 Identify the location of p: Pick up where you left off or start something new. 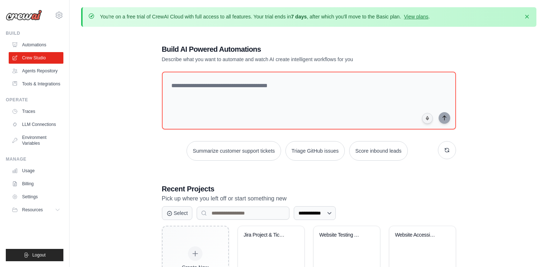
(309, 199).